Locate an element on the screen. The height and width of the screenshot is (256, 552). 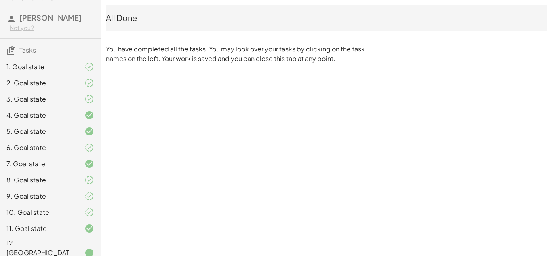
div: 1. Goal state is located at coordinates (39, 67).